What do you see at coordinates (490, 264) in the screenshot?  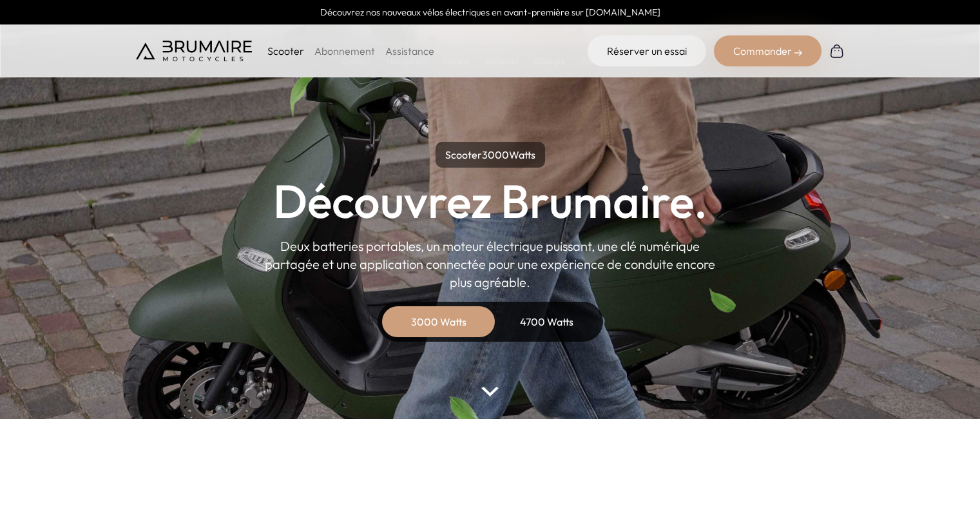 I see `p: Deux batteries portables, un moteur électrique puissant, une clé numérique partagée et une applic...` at bounding box center [490, 264].